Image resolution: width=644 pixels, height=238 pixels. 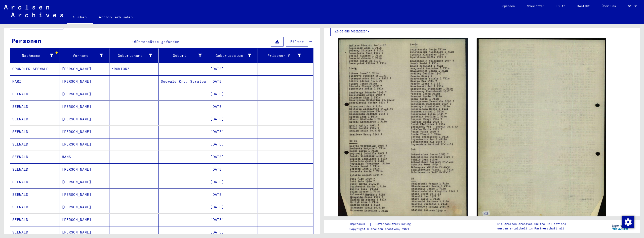 What do you see at coordinates (80, 17) in the screenshot?
I see `a: Suchen` at bounding box center [80, 17].